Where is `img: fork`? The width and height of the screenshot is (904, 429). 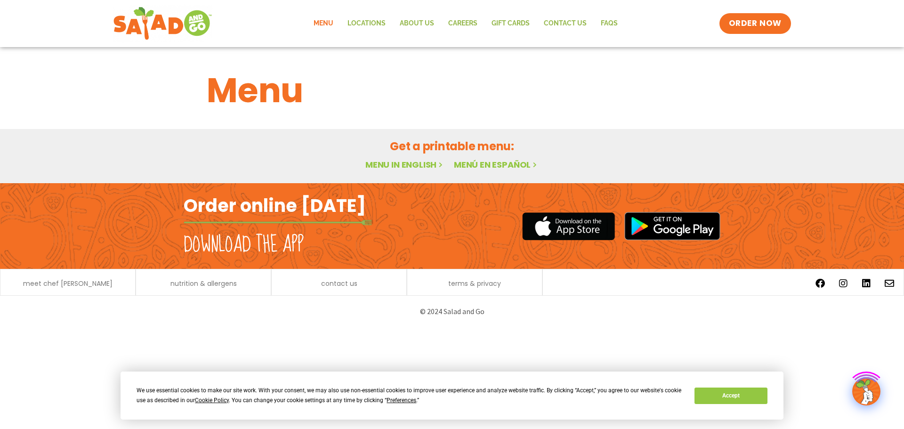
img: fork is located at coordinates (278, 222).